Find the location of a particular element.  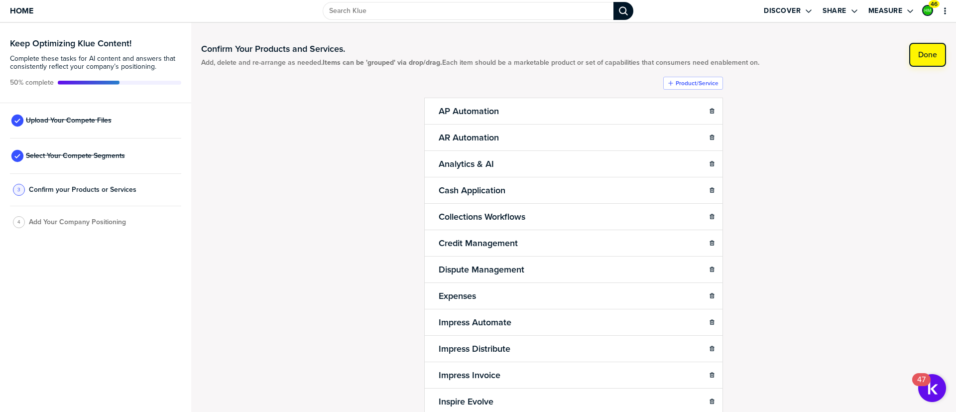

span: 46 is located at coordinates (934, 4).